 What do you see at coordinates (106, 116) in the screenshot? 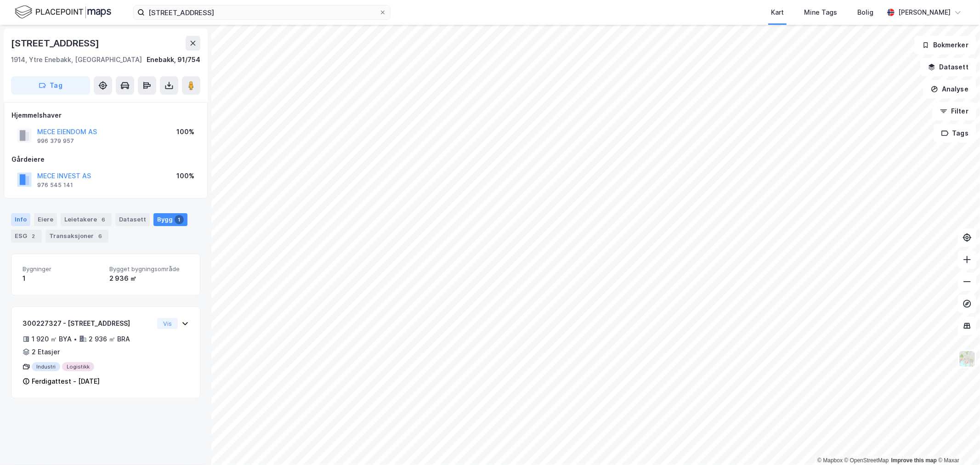
I see `div: Hjemmelshaver` at bounding box center [106, 116].